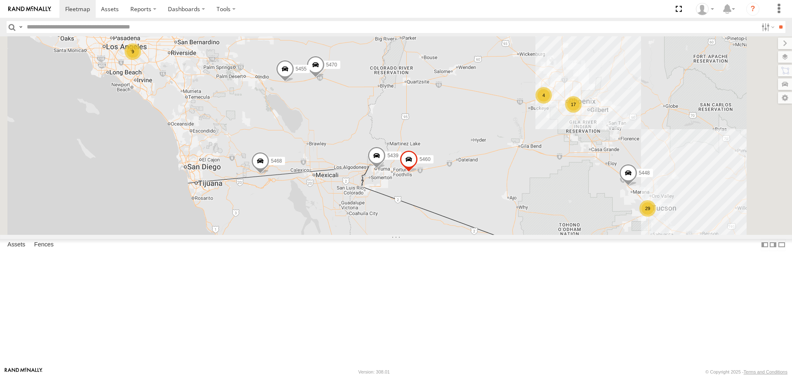  Describe the element at coordinates (374, 372) in the screenshot. I see `div: Version: 308.01` at that location.